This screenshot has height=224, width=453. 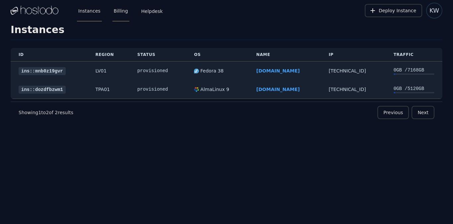 What do you see at coordinates (414, 89) in the screenshot?
I see `div: 0 GB / 5120 GB` at bounding box center [414, 89].